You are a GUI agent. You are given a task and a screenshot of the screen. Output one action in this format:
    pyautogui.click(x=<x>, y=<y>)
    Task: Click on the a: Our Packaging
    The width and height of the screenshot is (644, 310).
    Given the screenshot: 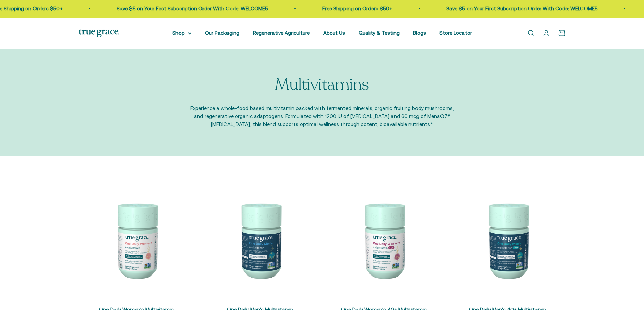 What is the action you would take?
    pyautogui.click(x=222, y=33)
    